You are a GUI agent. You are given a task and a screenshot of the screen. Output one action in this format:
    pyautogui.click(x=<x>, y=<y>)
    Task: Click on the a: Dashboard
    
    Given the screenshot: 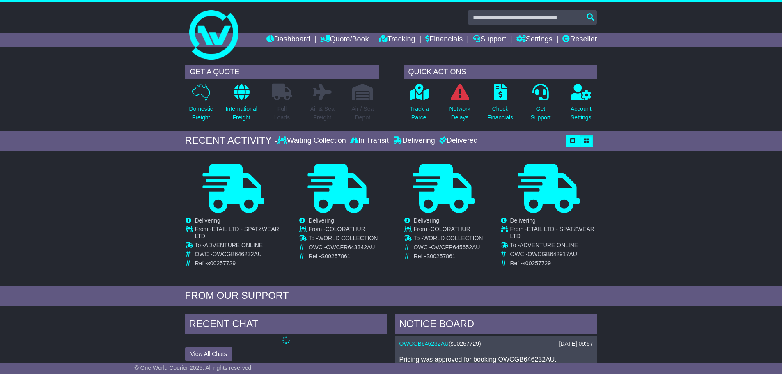 What is the action you would take?
    pyautogui.click(x=288, y=40)
    